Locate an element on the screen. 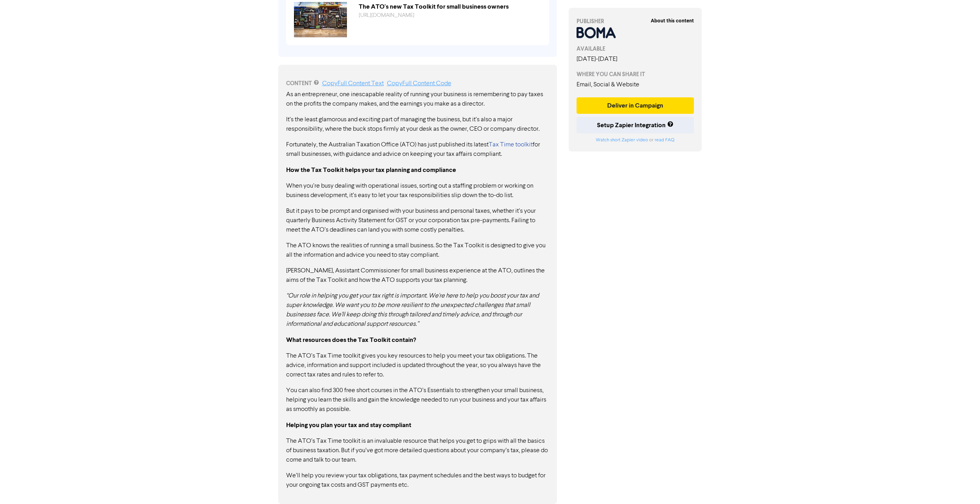 The image size is (980, 504). p: When you’re busy dealing with operational issues, sorting out a staffing problem or working on bu... is located at coordinates (417, 191).